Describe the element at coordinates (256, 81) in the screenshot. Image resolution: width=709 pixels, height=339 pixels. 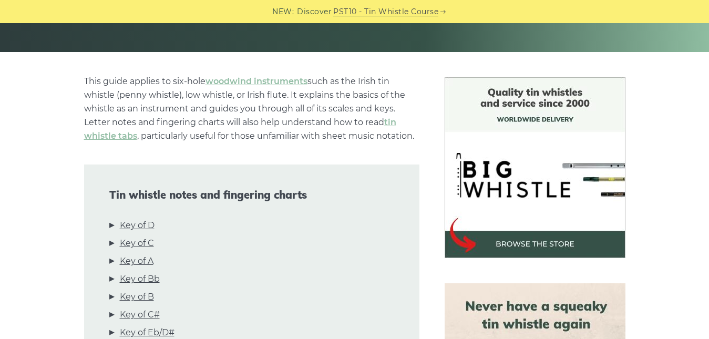
I see `a: woodwind instruments` at that location.